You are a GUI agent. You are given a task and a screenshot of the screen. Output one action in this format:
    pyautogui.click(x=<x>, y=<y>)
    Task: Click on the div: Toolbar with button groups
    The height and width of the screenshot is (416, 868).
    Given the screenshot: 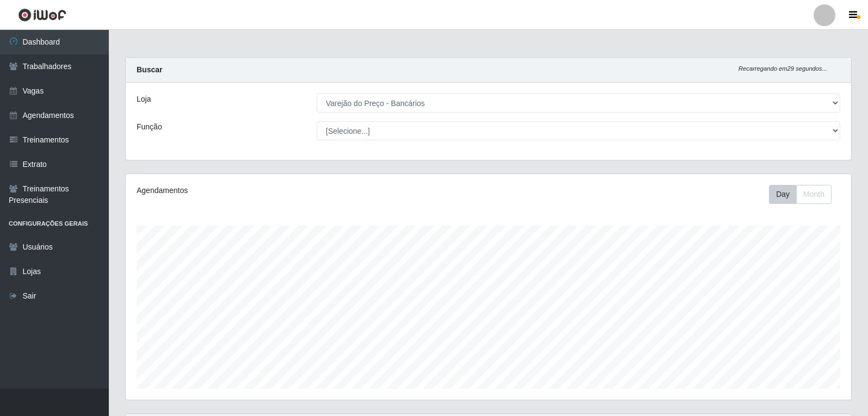 What is the action you would take?
    pyautogui.click(x=804, y=194)
    